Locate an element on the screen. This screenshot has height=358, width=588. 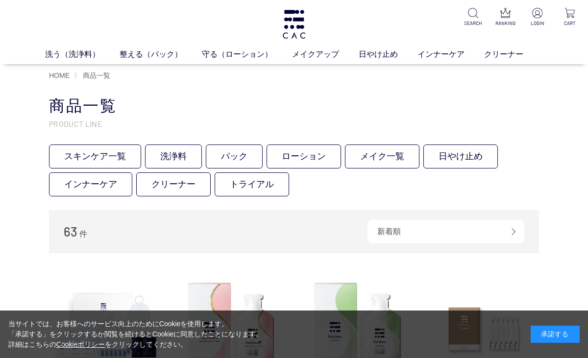
h1: 商品一覧 is located at coordinates (294, 106).